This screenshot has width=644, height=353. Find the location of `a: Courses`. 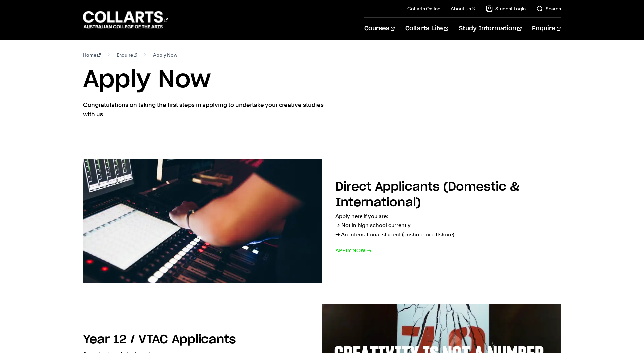

a: Courses is located at coordinates (380, 29).